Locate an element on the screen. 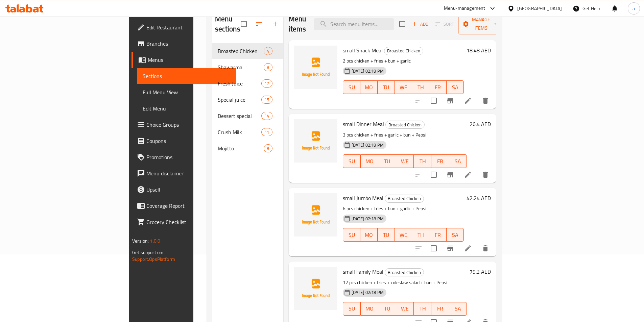 The width and height of the screenshot is (644, 322). div: Mojitto is located at coordinates (241, 148).